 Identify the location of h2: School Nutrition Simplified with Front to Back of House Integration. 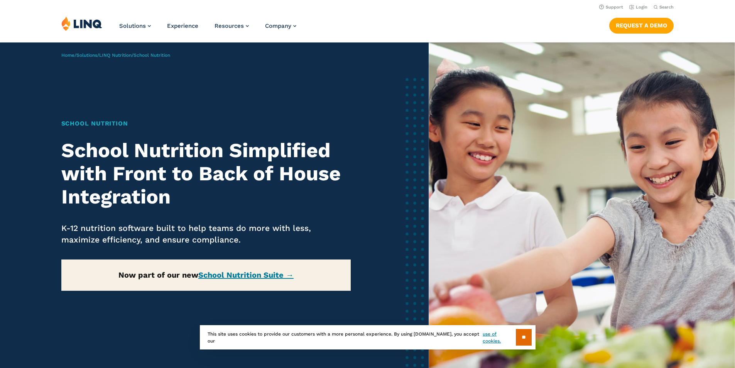
(206, 173).